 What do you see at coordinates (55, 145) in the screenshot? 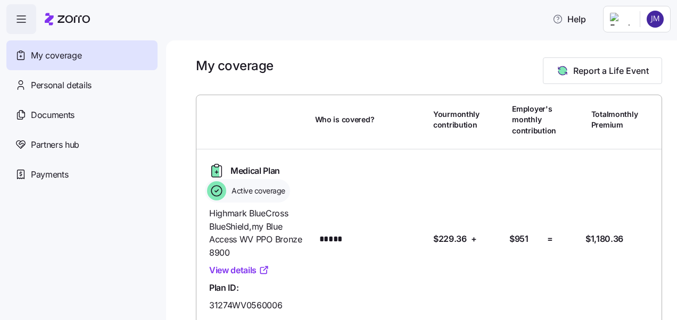
I see `span: Partners hub` at bounding box center [55, 145].